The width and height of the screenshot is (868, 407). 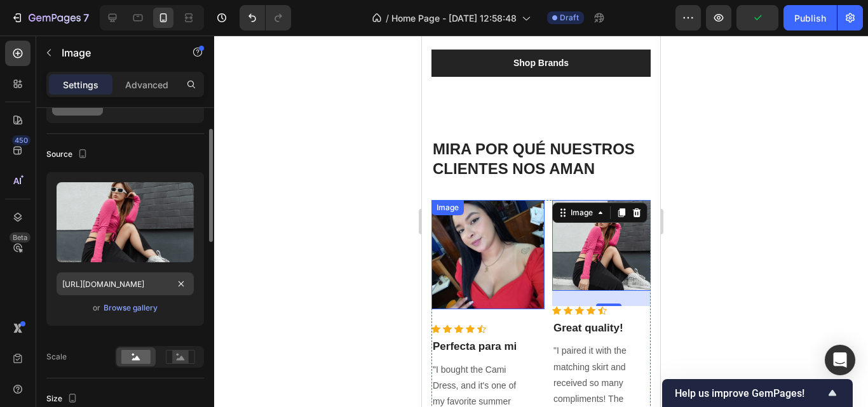 I want to click on span: Help us improve GemPages!, so click(x=750, y=393).